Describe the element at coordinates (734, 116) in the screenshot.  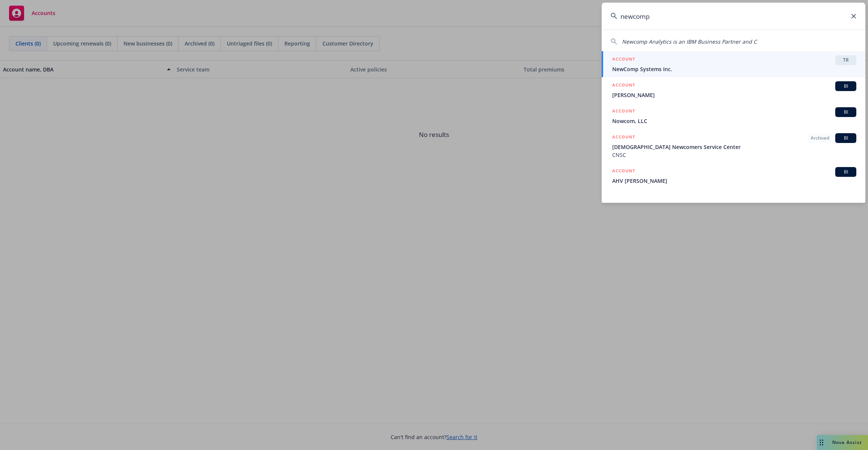
I see `a: ACCOUNTBINowcom, LLC` at that location.